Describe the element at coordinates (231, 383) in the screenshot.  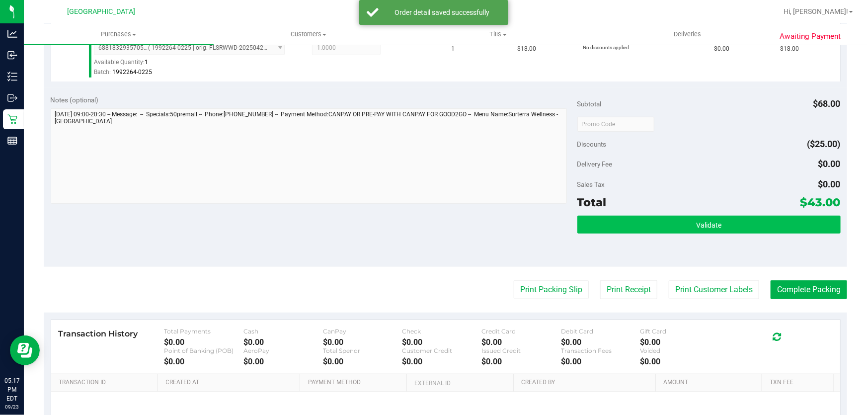
I see `a: Created At` at that location.